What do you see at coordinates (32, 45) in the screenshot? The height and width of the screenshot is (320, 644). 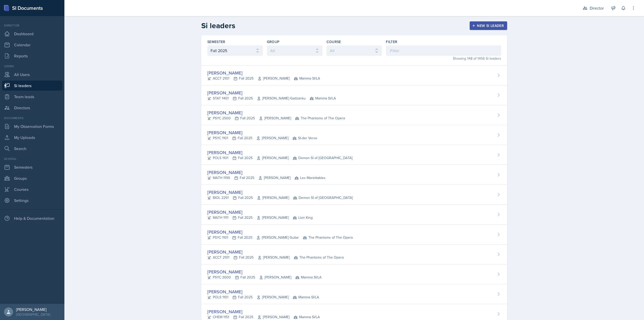 I see `a: Calendar` at bounding box center [32, 45].